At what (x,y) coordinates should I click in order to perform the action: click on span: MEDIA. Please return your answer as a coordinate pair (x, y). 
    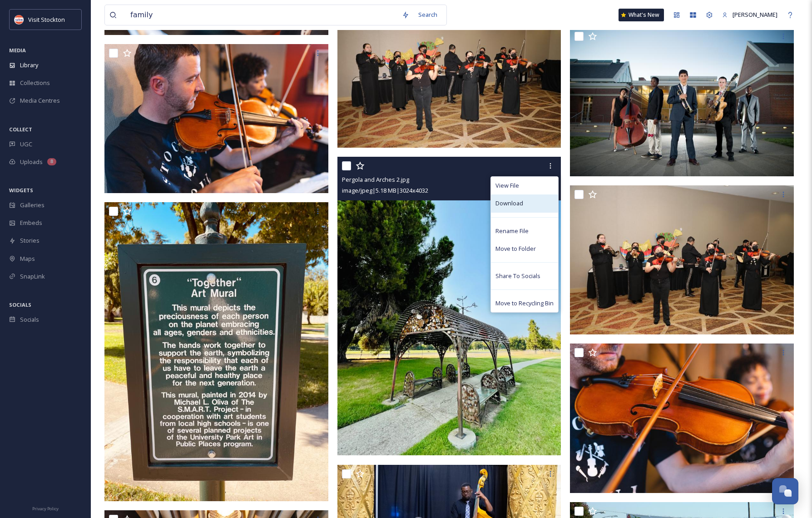
    Looking at the image, I should click on (17, 50).